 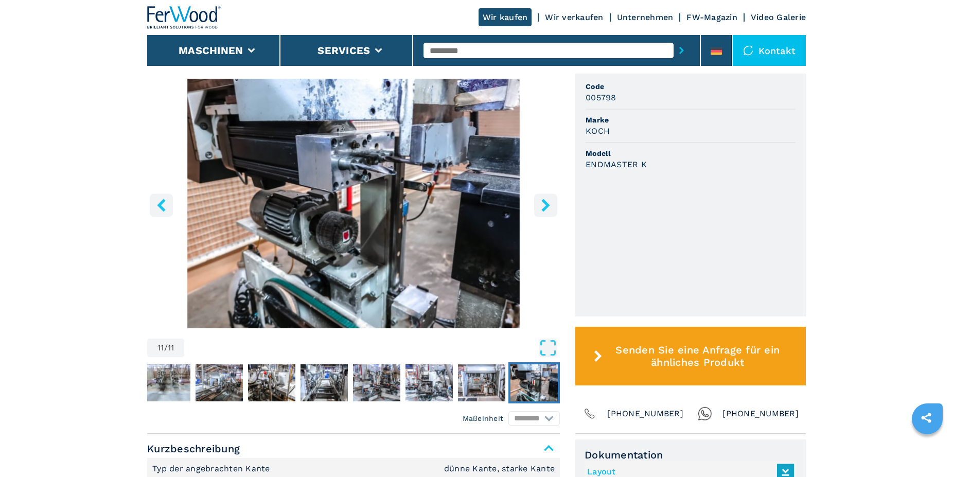 What do you see at coordinates (545, 205) in the screenshot?
I see `button: right-button` at bounding box center [545, 205].